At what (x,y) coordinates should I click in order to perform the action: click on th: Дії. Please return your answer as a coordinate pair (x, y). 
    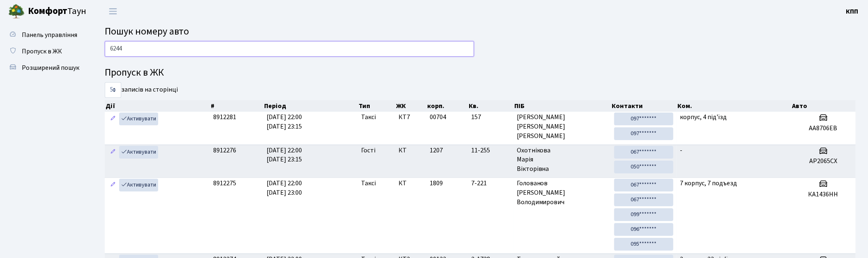
    Looking at the image, I should click on (158, 106).